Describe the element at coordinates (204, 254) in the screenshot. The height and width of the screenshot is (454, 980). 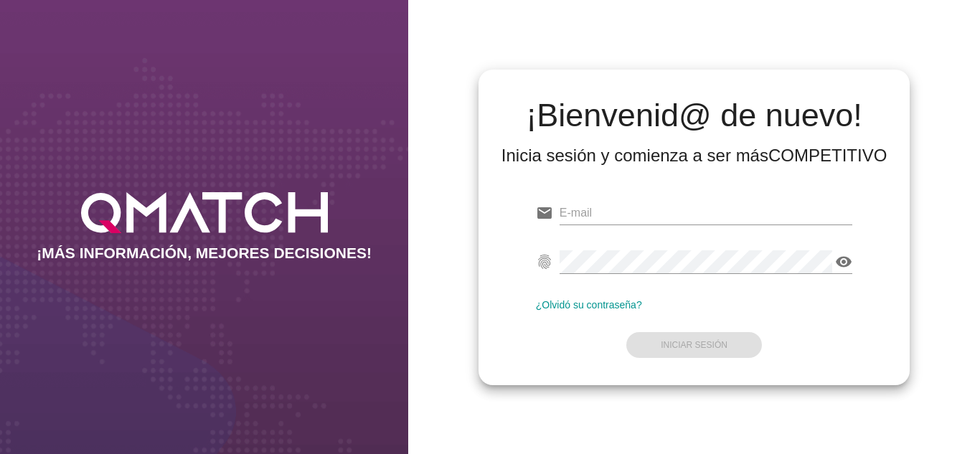
I see `h2: ¡MÁS INFORMACIÓN, MEJORES DECISIONES!` at that location.